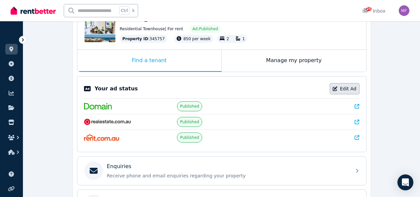  Describe the element at coordinates (404, 11) in the screenshot. I see `img: Michael Farrugia` at that location.